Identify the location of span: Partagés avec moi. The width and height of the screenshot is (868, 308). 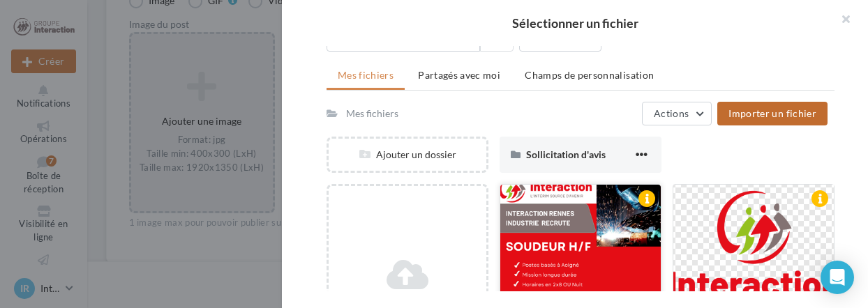
(459, 74).